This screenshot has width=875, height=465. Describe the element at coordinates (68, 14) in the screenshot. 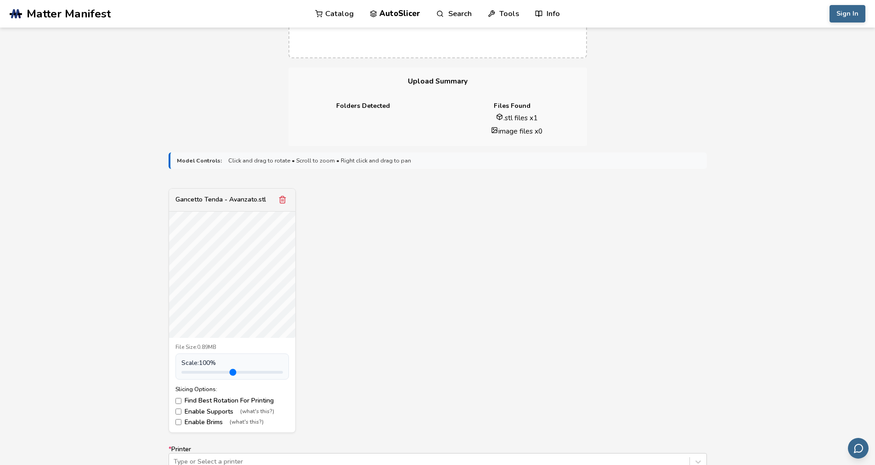

I see `span: Matter Manifest` at that location.